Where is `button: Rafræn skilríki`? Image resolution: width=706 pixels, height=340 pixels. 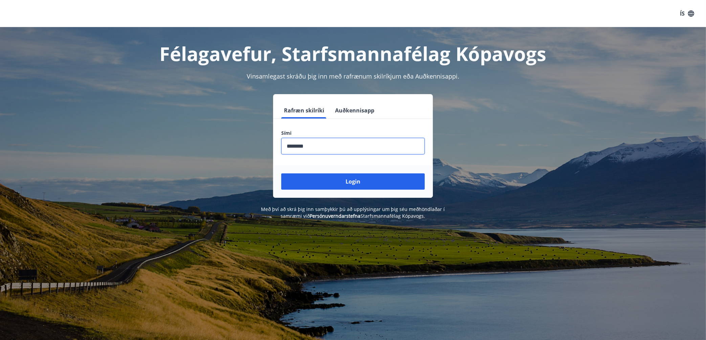 button: Rafræn skilríki is located at coordinates (304, 110).